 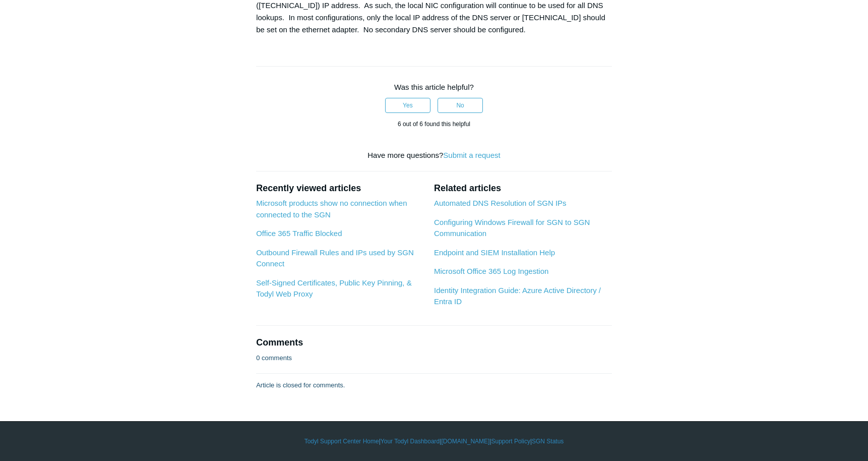 What do you see at coordinates (495, 252) in the screenshot?
I see `a: Endpoint and SIEM Installation Help` at bounding box center [495, 252].